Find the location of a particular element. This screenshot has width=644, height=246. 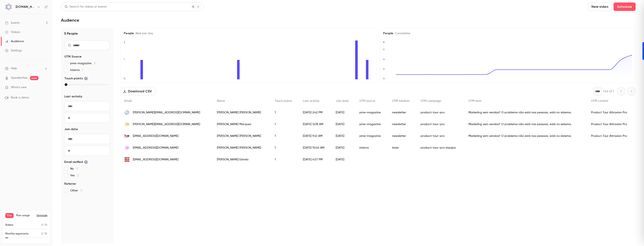

h1: 5 People is located at coordinates (87, 34).